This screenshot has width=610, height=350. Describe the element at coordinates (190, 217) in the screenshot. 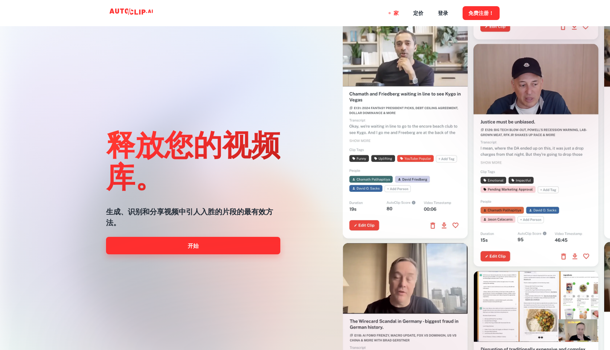

I see `font: 生成、识别和分享视频中引人入胜的片段的最有效方法。` at that location.